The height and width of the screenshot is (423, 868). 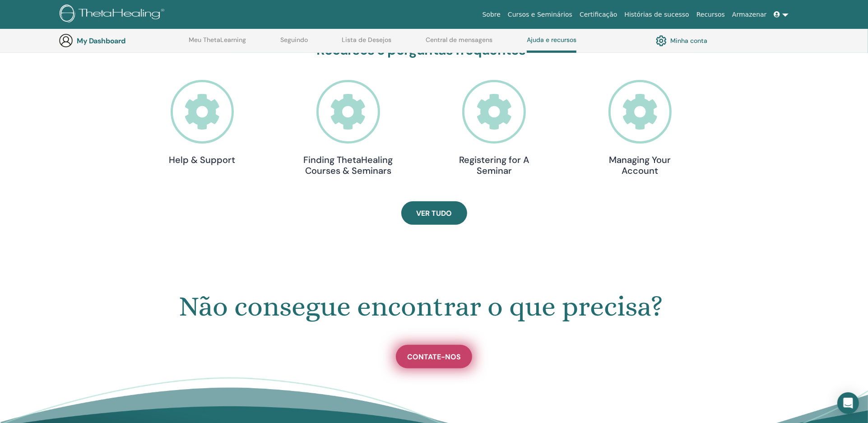 What do you see at coordinates (640, 128) in the screenshot?
I see `a: Managing Your Account` at bounding box center [640, 128].